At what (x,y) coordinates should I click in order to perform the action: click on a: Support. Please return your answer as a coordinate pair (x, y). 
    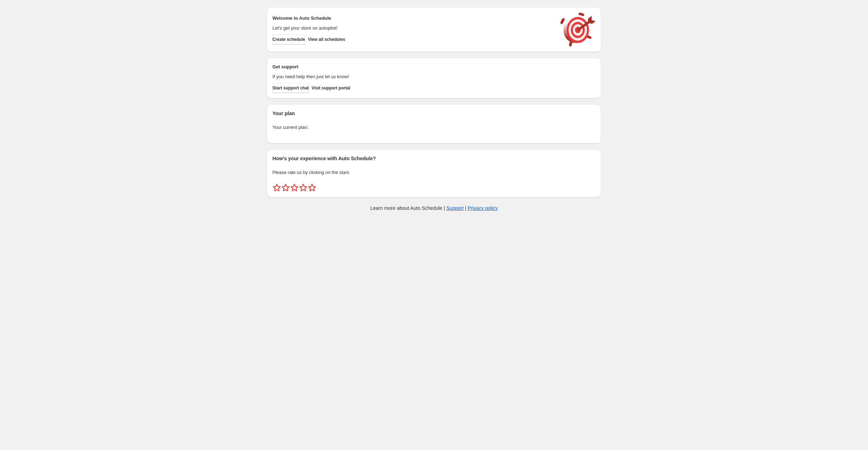
    Looking at the image, I should click on (455, 208).